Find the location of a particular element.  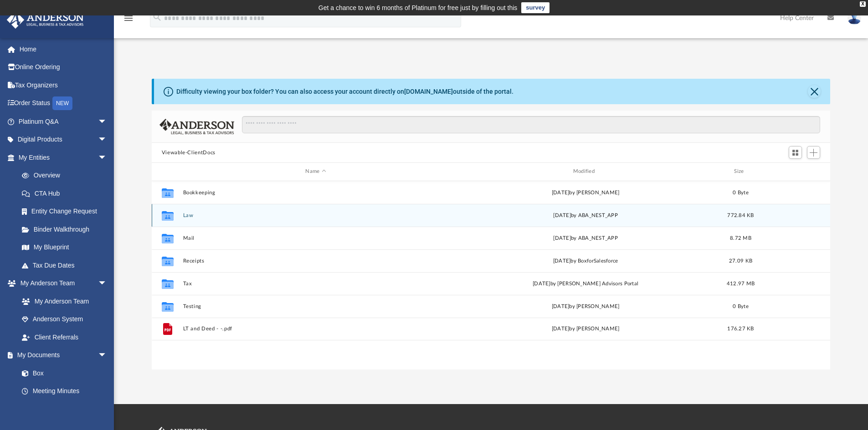

div: NEW is located at coordinates (63, 103).